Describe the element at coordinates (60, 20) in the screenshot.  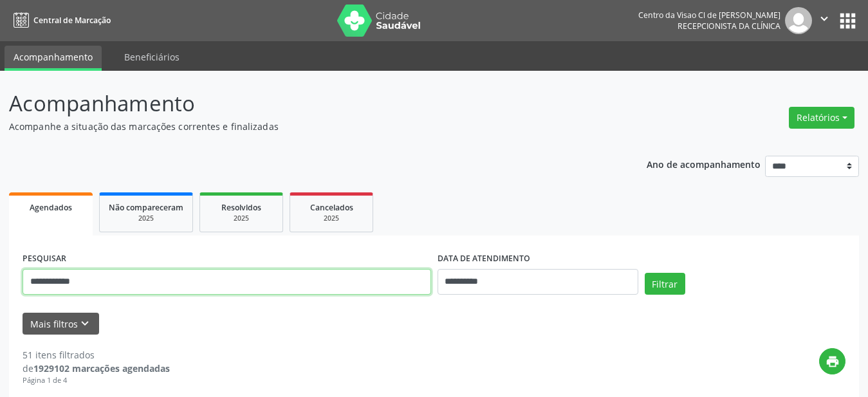
I see `a: Central de Marcação` at that location.